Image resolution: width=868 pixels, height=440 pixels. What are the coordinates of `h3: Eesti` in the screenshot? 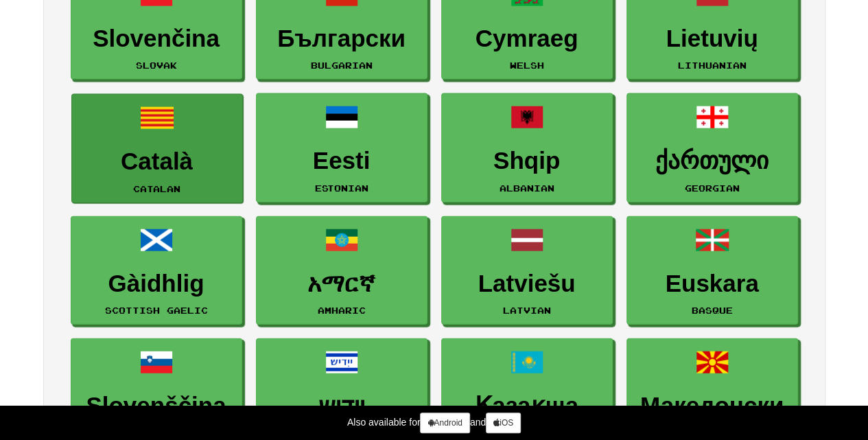 It's located at (341, 161).